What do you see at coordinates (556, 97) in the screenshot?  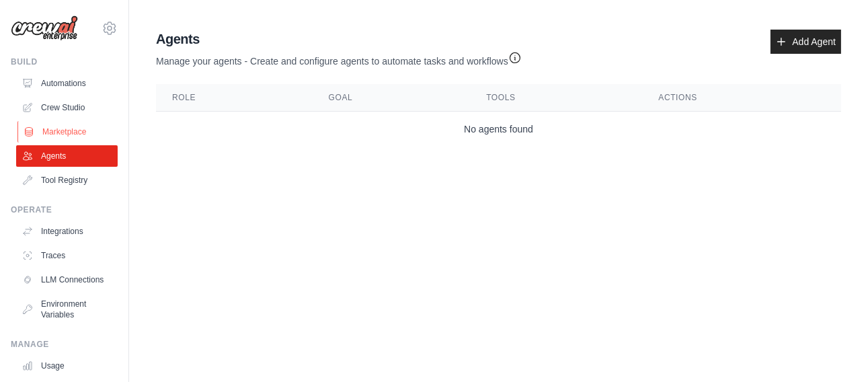 I see `th: Tools` at bounding box center [556, 97].